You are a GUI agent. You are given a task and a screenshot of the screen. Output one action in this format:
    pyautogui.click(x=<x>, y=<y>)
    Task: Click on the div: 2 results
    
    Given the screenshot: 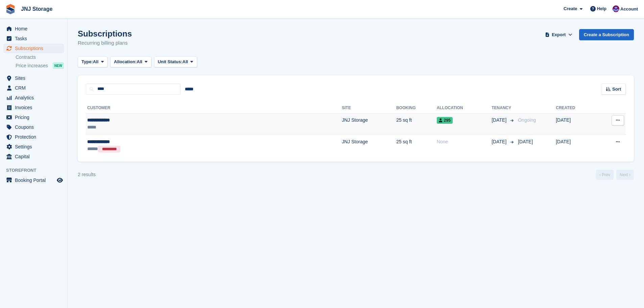 What is the action you would take?
    pyautogui.click(x=86, y=174)
    